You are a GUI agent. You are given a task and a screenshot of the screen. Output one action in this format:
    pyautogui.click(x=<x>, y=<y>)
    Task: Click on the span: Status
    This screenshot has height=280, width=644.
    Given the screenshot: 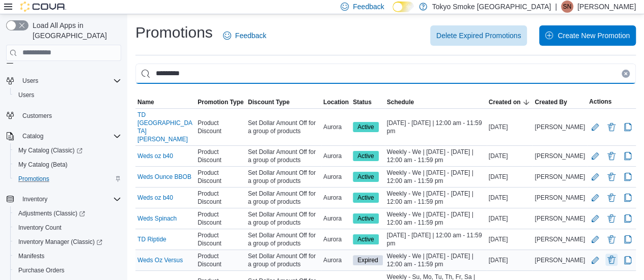 What is the action you would take?
    pyautogui.click(x=362, y=102)
    